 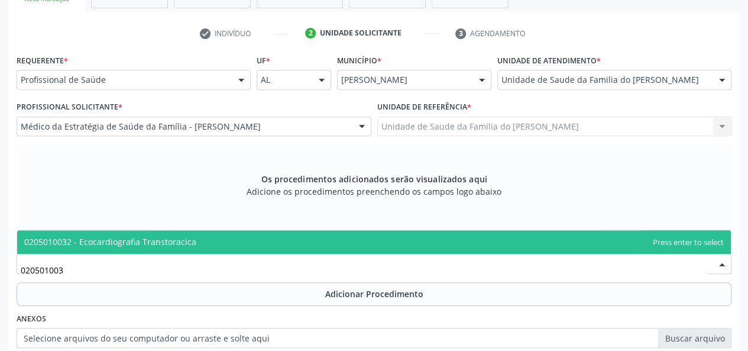 What do you see at coordinates (42, 60) in the screenshot?
I see `label: Requerente` at bounding box center [42, 60].